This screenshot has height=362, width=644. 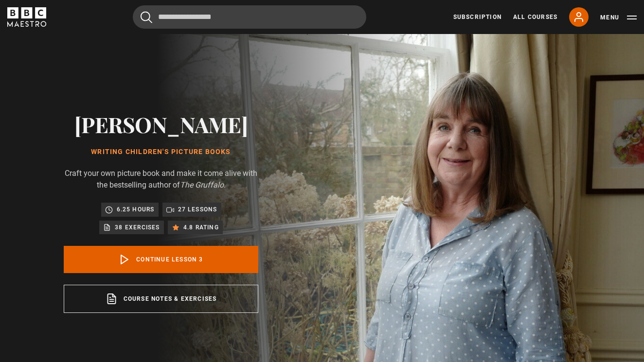 I want to click on h1: Writing Children's Picture Books, so click(x=161, y=152).